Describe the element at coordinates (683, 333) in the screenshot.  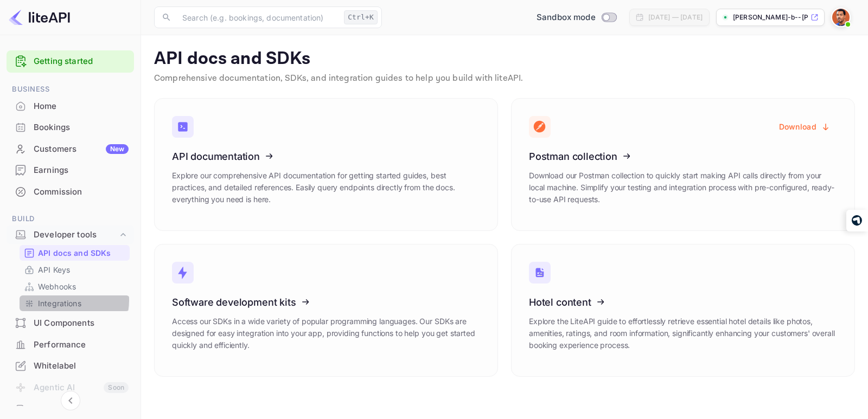
I see `p: Explore the LiteAPI guide to effortlessly retrieve essential hotel details like photos, amenities...` at that location.